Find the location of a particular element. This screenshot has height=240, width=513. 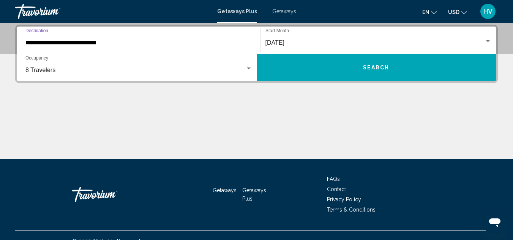

span: Search is located at coordinates (376, 68).